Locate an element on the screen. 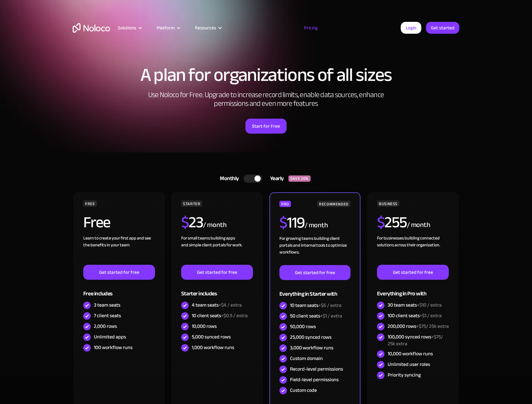  div: 5,000 synced rows is located at coordinates (211, 337).